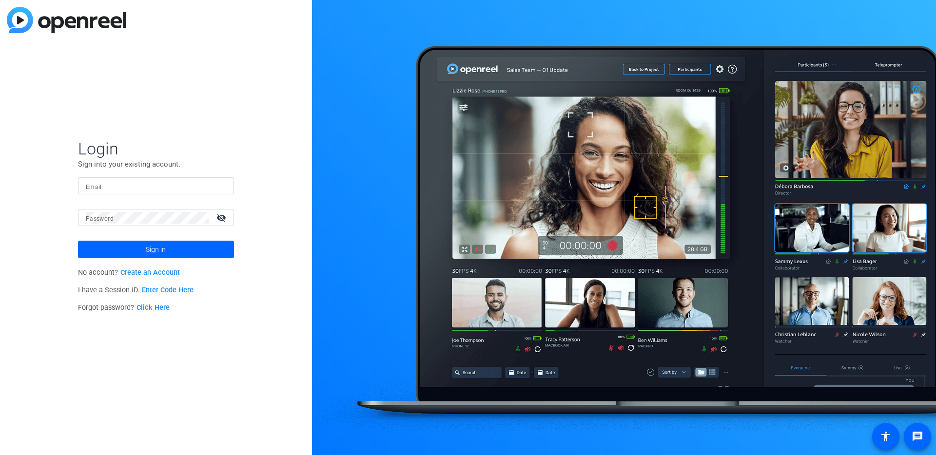  I want to click on p: Sign into your existing account., so click(156, 164).